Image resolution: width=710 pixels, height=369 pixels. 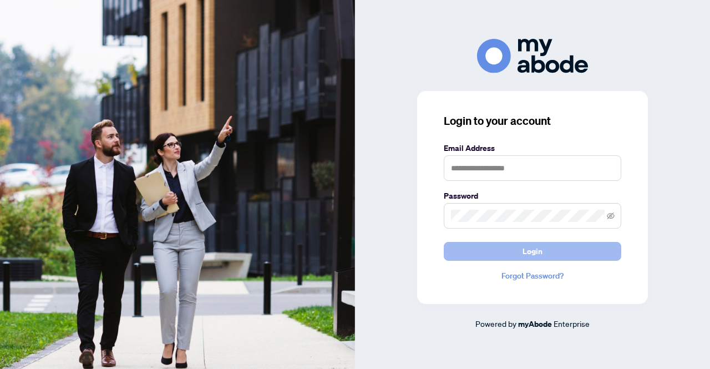 I want to click on a: myAbode, so click(x=534, y=324).